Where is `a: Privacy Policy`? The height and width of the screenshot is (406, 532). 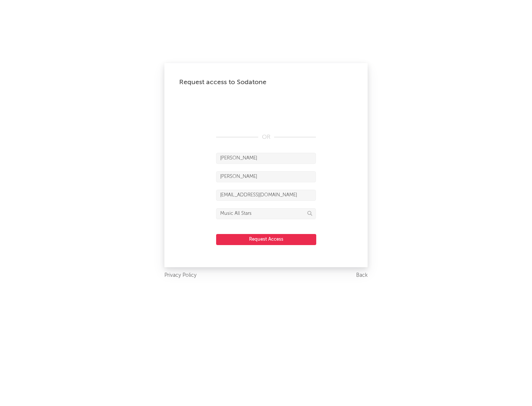 a: Privacy Policy is located at coordinates (181, 275).